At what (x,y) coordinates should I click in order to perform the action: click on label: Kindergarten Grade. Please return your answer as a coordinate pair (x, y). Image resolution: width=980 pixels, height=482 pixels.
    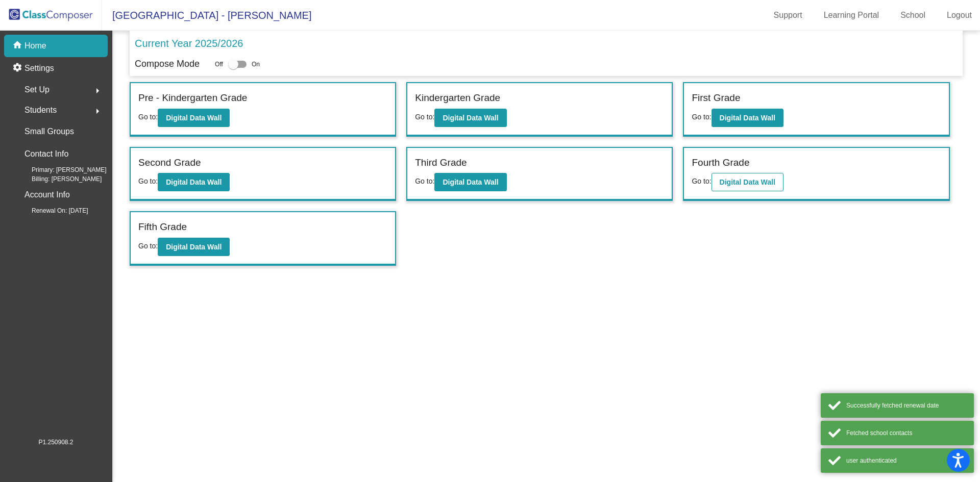
    Looking at the image, I should click on (457, 98).